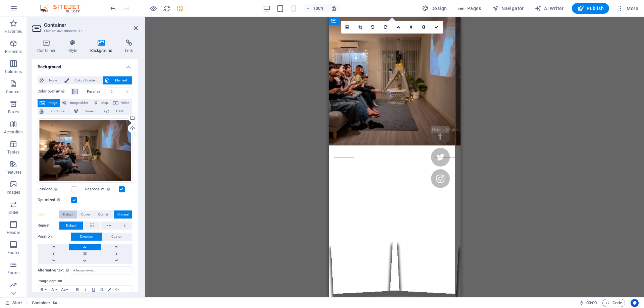 Image resolution: width=644 pixels, height=308 pixels. Describe the element at coordinates (334, 9) in the screenshot. I see `i: On resize automatically adjust zoom level to fit chosen device.` at that location.